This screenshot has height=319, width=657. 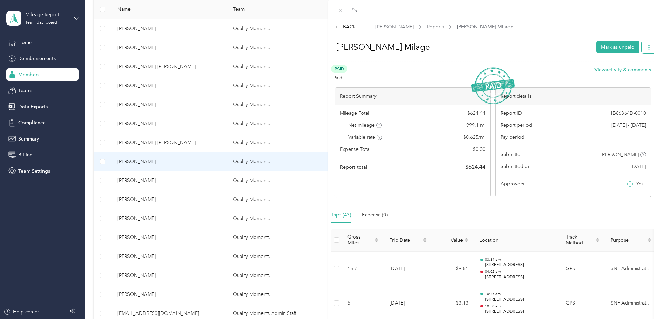 I want to click on td: SNF-Administration, so click(x=631, y=269).